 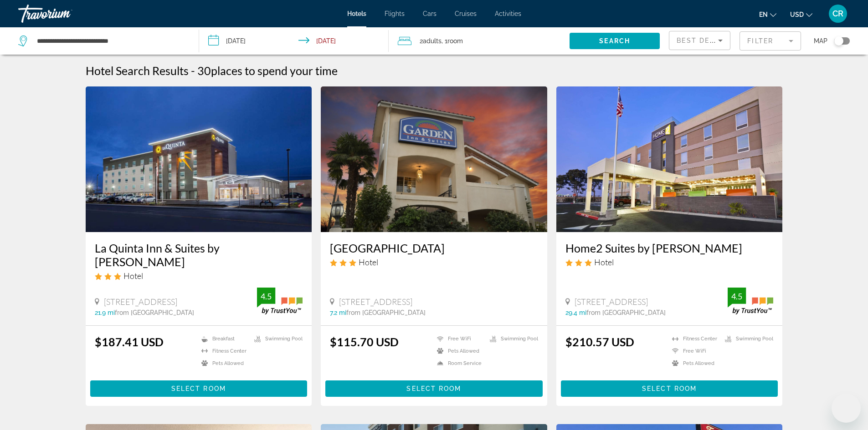 What do you see at coordinates (700, 41) in the screenshot?
I see `span: Best Deals` at bounding box center [700, 41].